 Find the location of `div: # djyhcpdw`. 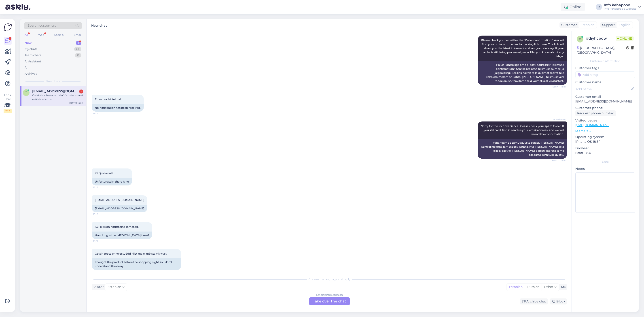

div: # djyhcpdw is located at coordinates (601, 39).